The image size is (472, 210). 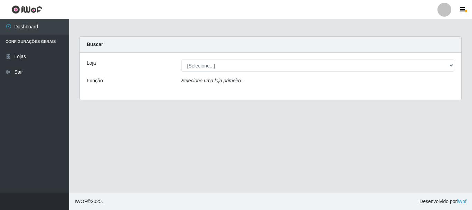 I want to click on label: Função, so click(x=95, y=81).